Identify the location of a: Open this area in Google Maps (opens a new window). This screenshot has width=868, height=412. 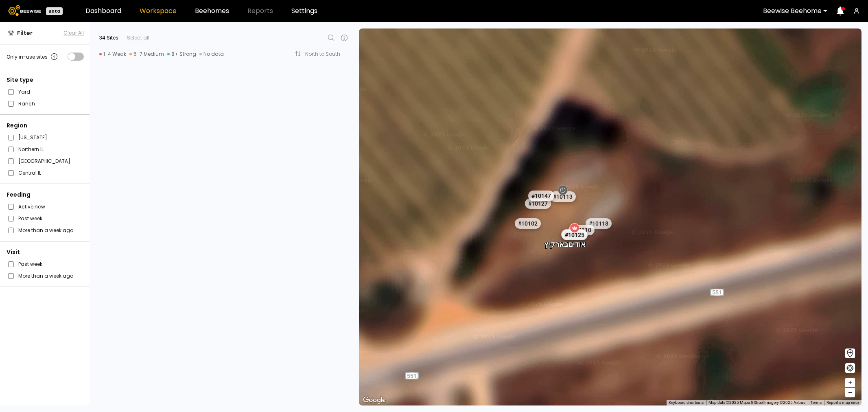
(375, 400).